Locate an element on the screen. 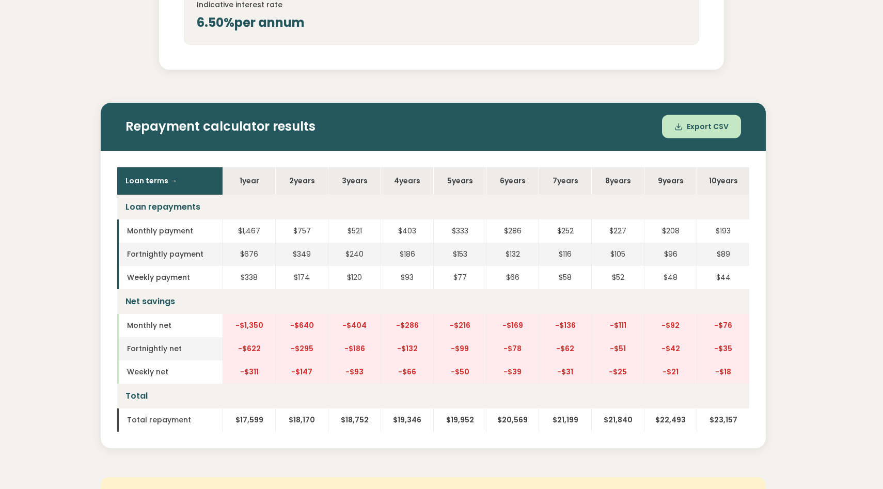 The image size is (883, 489). td: $23,157 is located at coordinates (723, 420).